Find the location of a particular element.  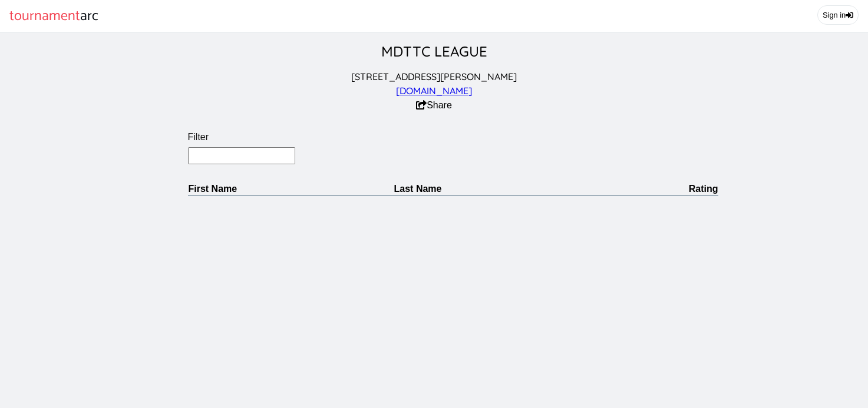

th: First Name is located at coordinates (290, 189).